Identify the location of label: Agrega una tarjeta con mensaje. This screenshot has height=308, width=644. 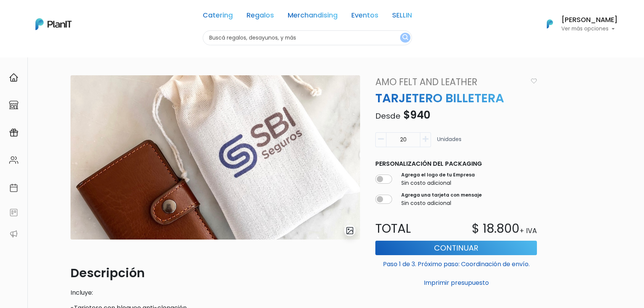
(441, 195).